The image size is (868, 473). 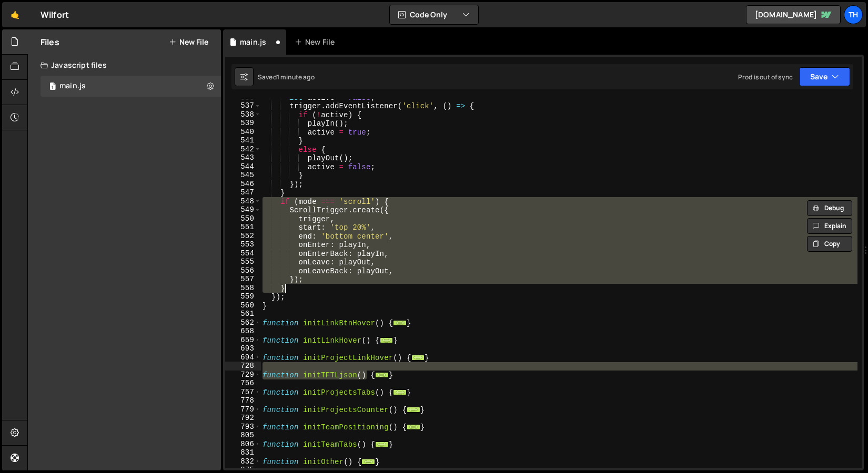 What do you see at coordinates (317, 42) in the screenshot?
I see `div: New File` at bounding box center [317, 42].